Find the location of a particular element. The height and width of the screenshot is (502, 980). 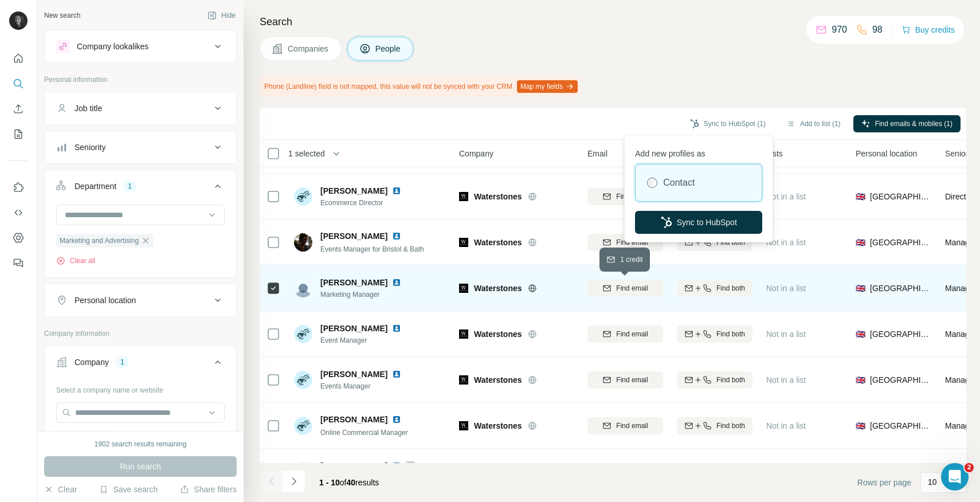

button: Buy credits is located at coordinates (928, 30).